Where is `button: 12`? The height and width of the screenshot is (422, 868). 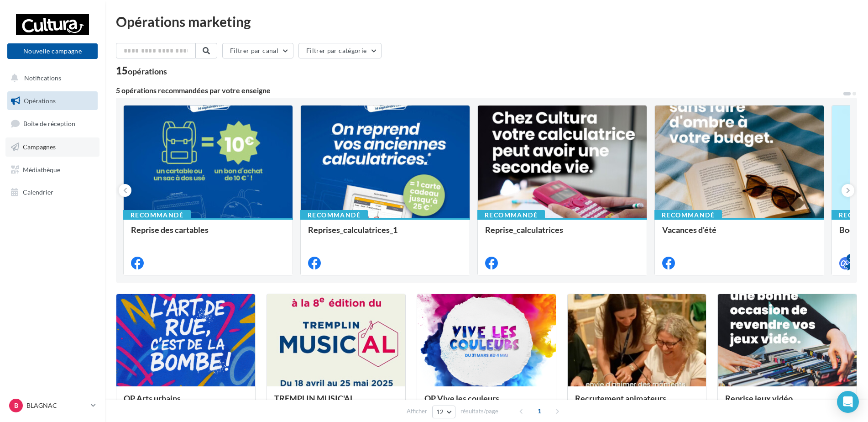
button: 12 is located at coordinates (444, 412).